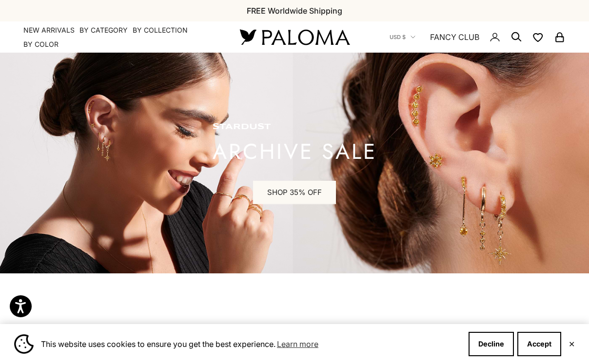  Describe the element at coordinates (572, 344) in the screenshot. I see `button: Close` at that location.